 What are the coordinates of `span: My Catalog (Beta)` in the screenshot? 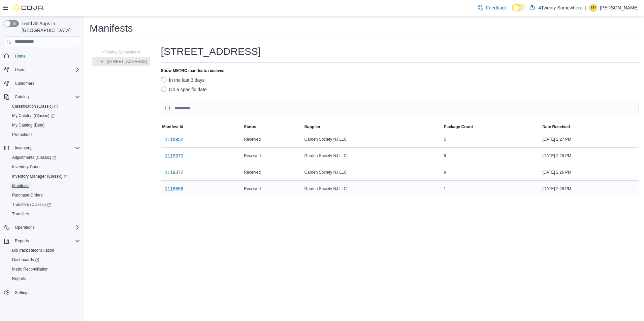 It's located at (28, 125).